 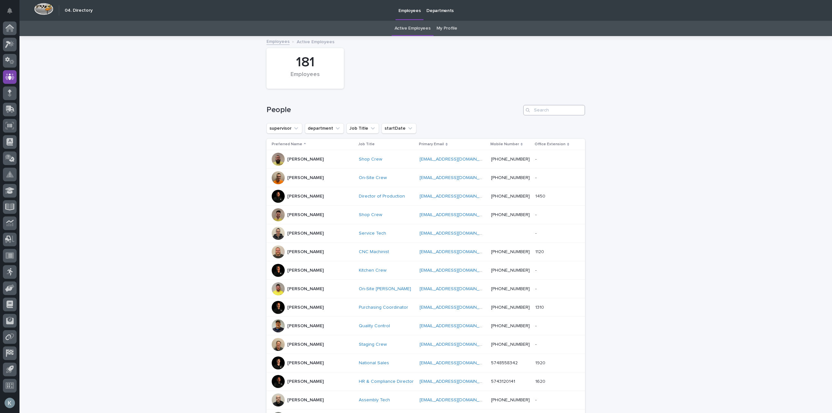 What do you see at coordinates (374, 363) in the screenshot?
I see `a: National Sales` at bounding box center [374, 363].